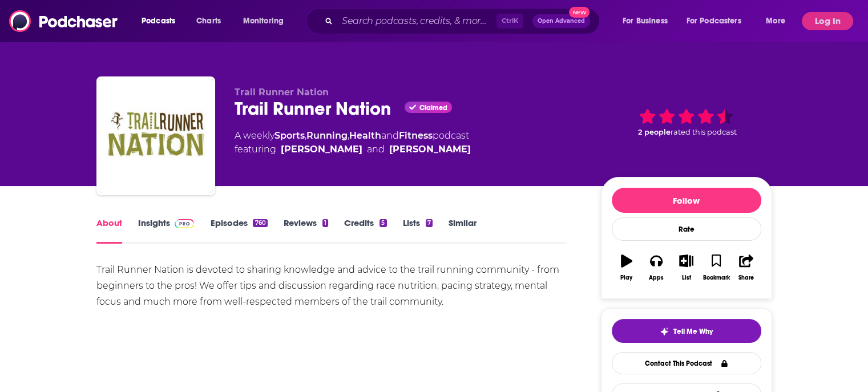 Image resolution: width=868 pixels, height=392 pixels. What do you see at coordinates (326, 223) in the screenshot?
I see `div: 1` at bounding box center [326, 223].